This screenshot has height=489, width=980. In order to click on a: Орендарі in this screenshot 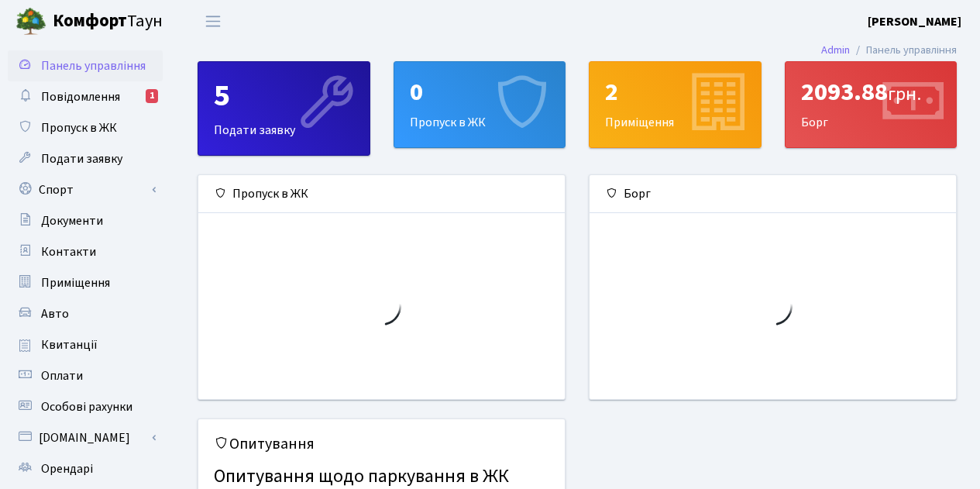, I will do `click(85, 469)`.